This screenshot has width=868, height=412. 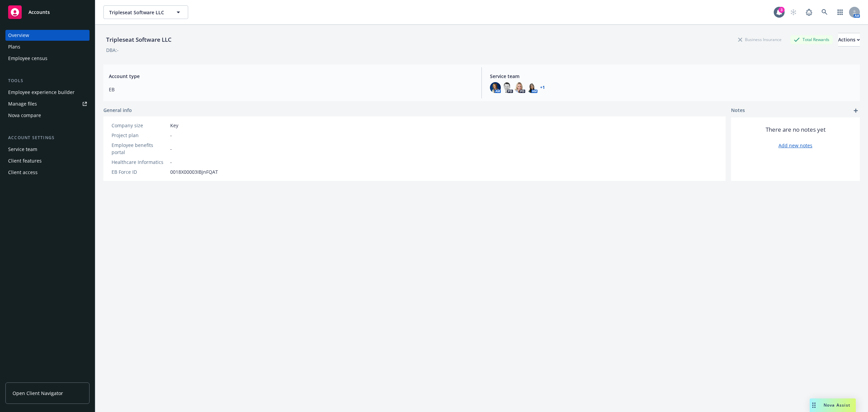 What do you see at coordinates (23, 149) in the screenshot?
I see `div: Service team` at bounding box center [23, 149].